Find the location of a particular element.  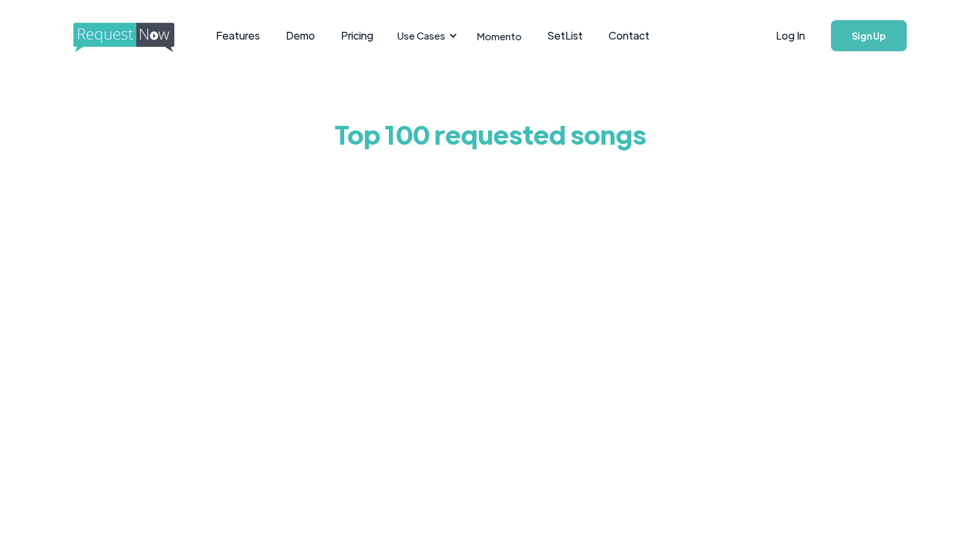

a: Sign Up is located at coordinates (868, 36).